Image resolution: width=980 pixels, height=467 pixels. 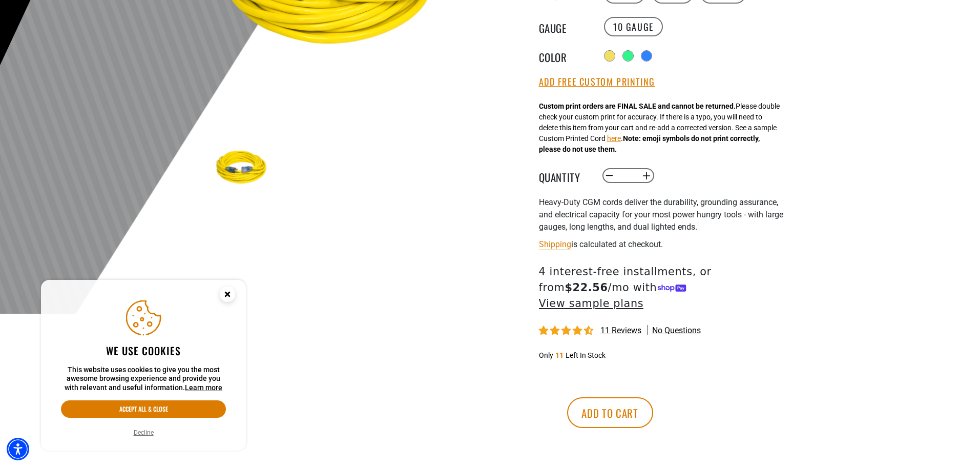 I want to click on div: Accessibility Menu, so click(x=18, y=449).